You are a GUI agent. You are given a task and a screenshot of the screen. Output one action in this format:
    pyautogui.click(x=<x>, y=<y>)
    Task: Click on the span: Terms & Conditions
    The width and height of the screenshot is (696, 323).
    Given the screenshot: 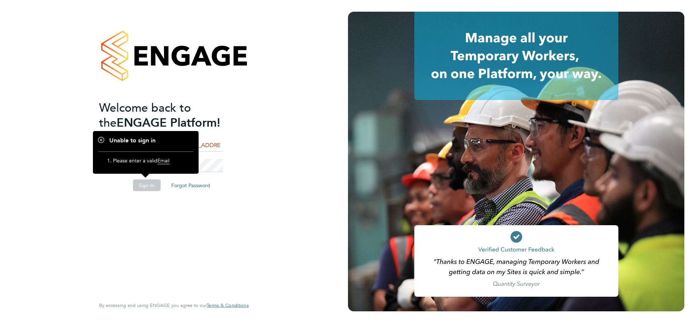 What is the action you would take?
    pyautogui.click(x=227, y=305)
    